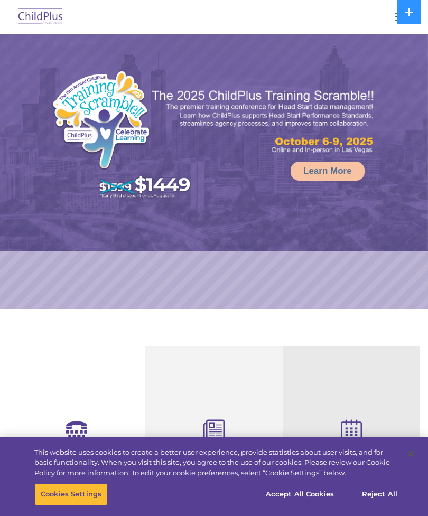 This screenshot has width=428, height=516. Describe the element at coordinates (411, 454) in the screenshot. I see `button: Close` at that location.